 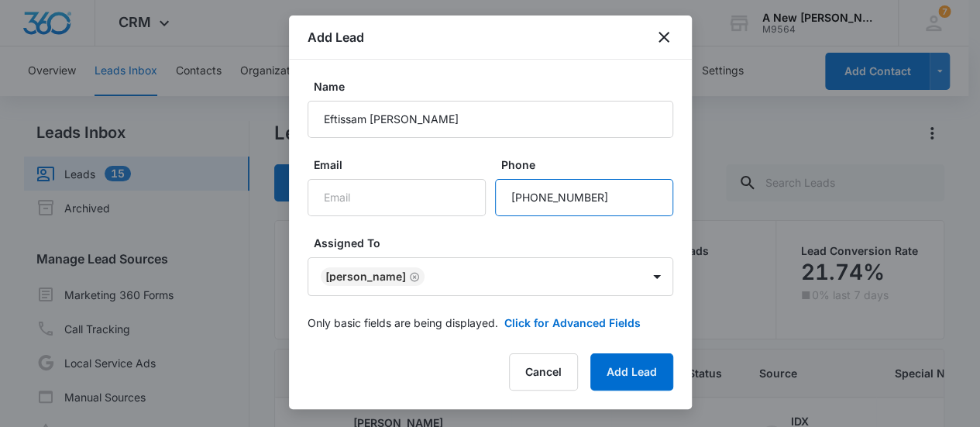 I want to click on label: Name, so click(x=496, y=86).